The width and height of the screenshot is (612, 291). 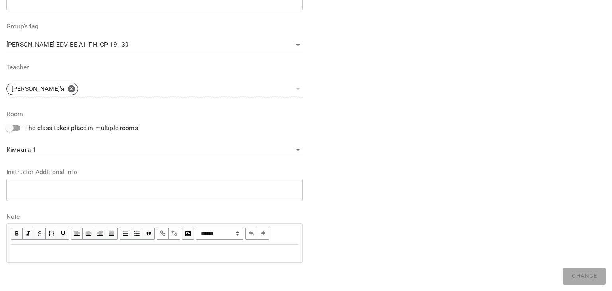 I want to click on button: Blockquote, so click(x=149, y=234).